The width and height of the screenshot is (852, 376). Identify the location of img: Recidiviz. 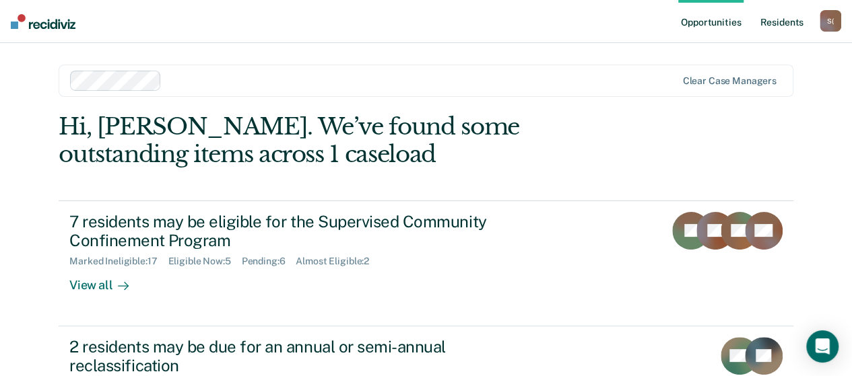
(43, 22).